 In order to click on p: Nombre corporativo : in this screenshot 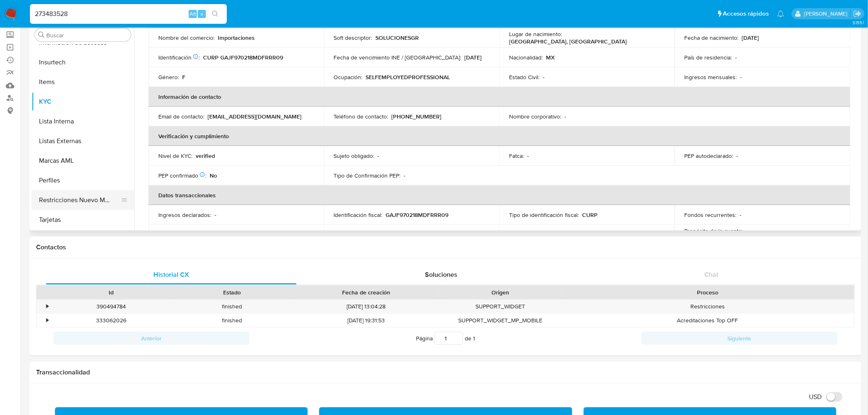, I will do `click(535, 116)`.